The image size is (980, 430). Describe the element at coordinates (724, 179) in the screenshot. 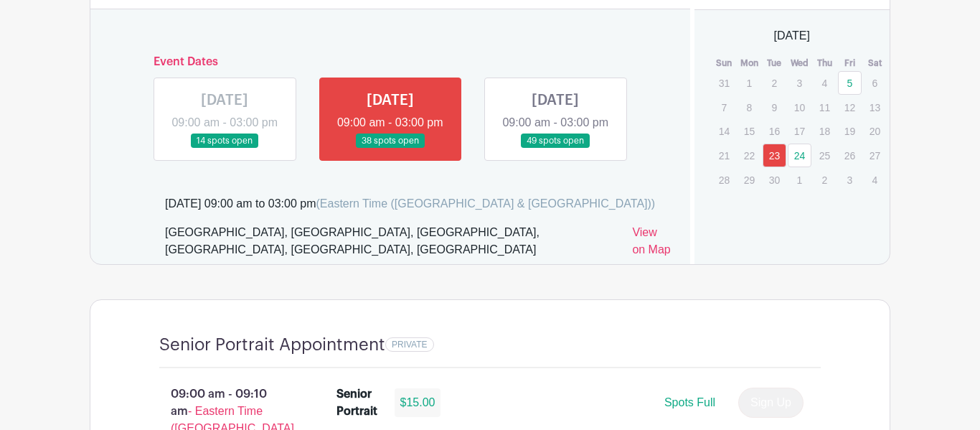

I see `p: 28` at that location.